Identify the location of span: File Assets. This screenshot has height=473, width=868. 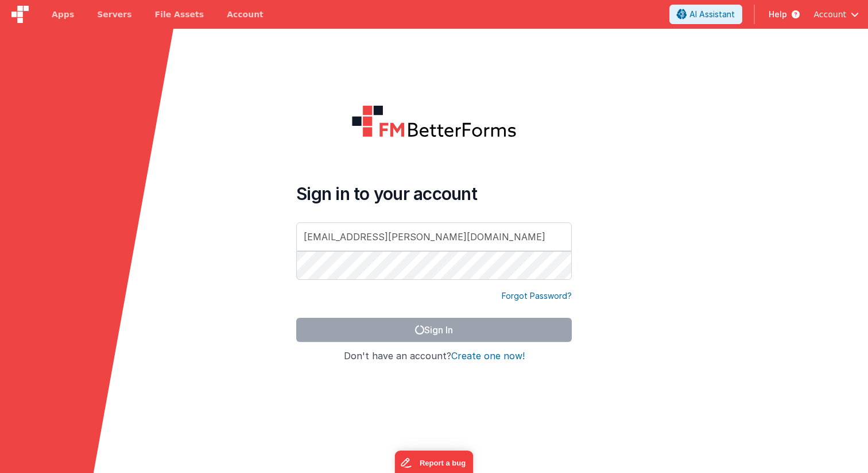
(179, 14).